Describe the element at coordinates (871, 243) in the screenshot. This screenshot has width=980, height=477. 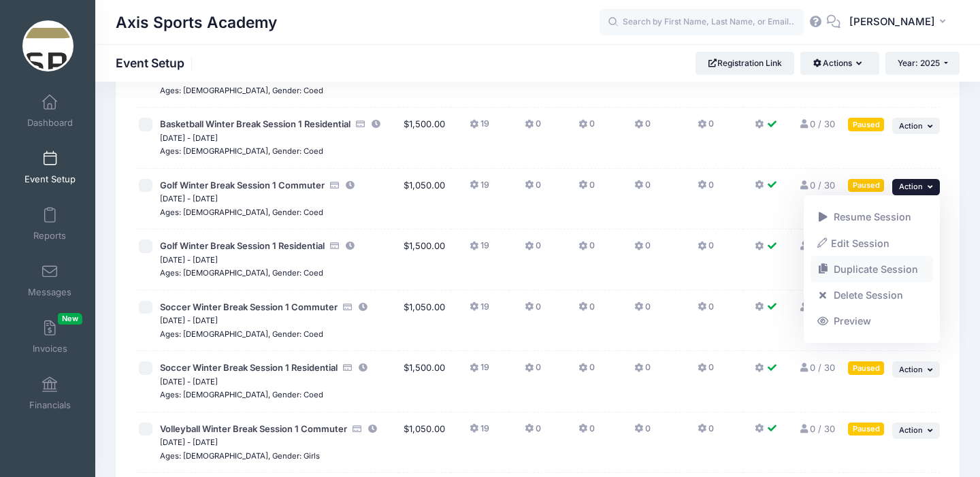
I see `a: Edit Session` at that location.